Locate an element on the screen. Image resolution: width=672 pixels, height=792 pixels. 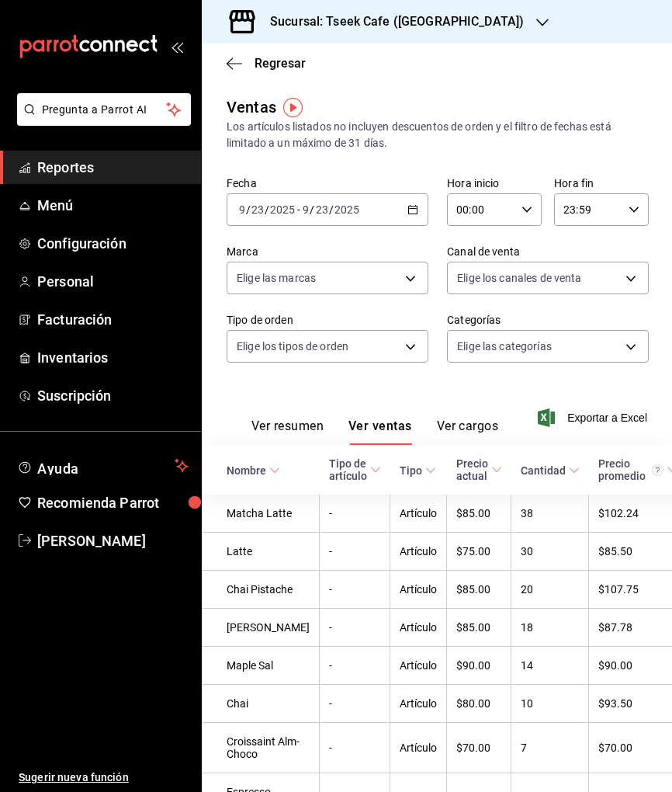
button: Regresar is located at coordinates (266, 63).